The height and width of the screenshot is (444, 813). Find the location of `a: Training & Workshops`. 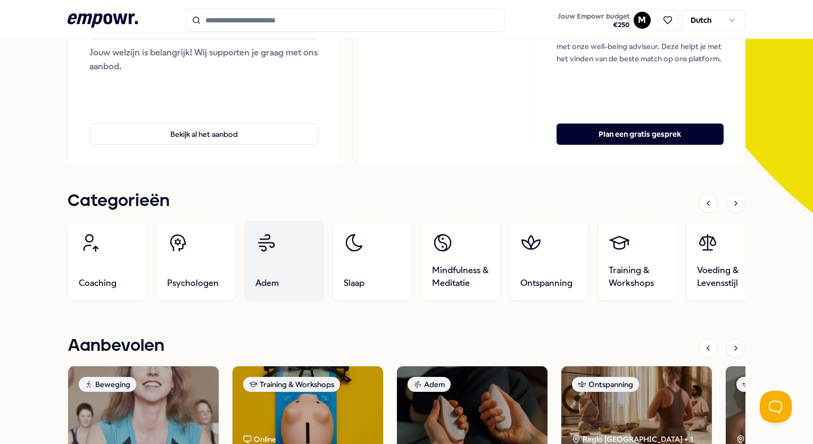

a: Training & Workshops is located at coordinates (637, 261).